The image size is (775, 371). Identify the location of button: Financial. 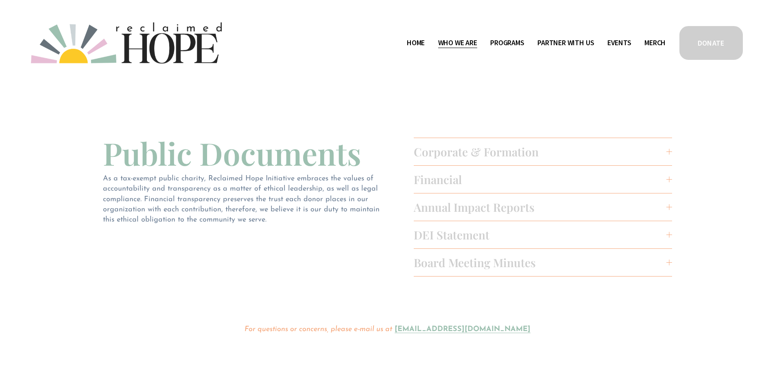
(543, 179).